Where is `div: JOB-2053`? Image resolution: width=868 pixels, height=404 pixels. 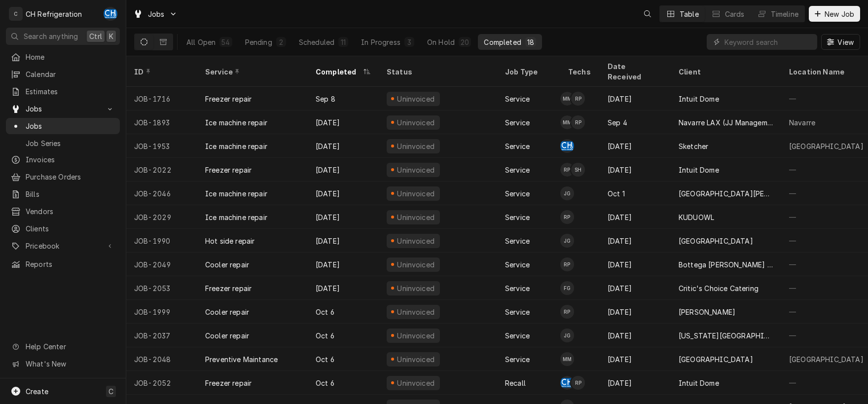
div: JOB-2053 is located at coordinates (161, 288).